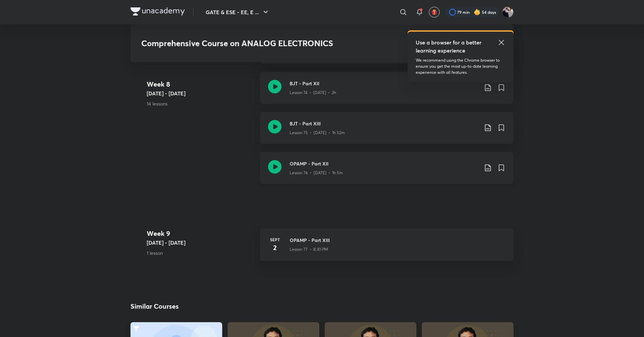 This screenshot has height=337, width=644. I want to click on a: Sept2OPAMP - Part XIIILesson 77 • 8:30 PM, so click(387, 249).